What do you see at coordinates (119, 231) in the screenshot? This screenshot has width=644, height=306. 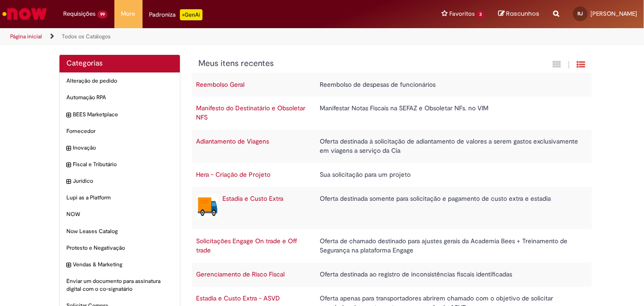 I see `span: Now Leases Catalog` at bounding box center [119, 231].